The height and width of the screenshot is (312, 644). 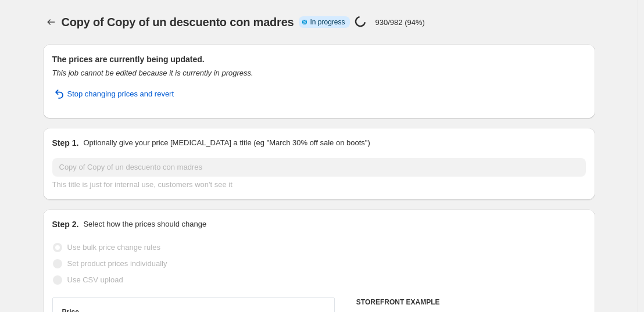 I want to click on h2: Step 1., so click(x=66, y=143).